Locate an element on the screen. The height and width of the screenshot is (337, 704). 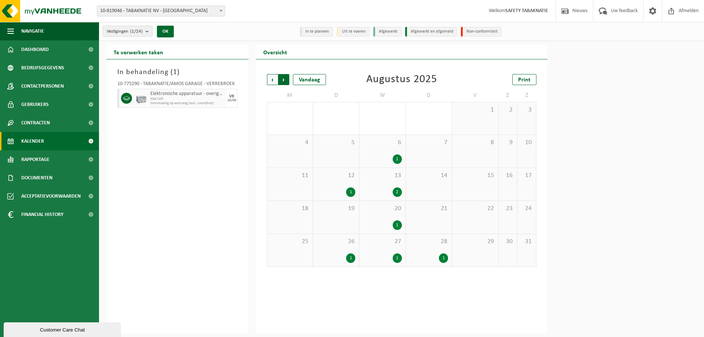
span: 26 is located at coordinates (336, 242).